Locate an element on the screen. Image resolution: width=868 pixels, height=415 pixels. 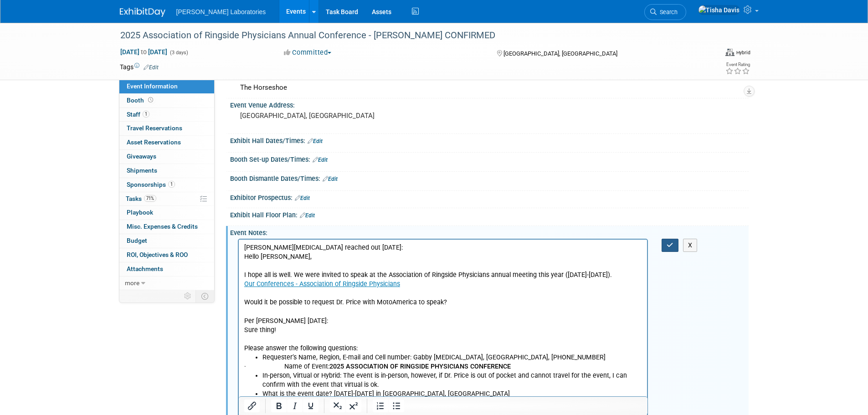
a: Our Conferences - Association of Ringside Physicians is located at coordinates (84, 44).